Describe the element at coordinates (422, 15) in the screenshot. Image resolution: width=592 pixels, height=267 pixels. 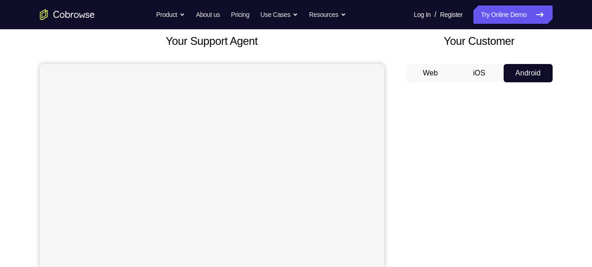
I see `a: Log In` at that location.